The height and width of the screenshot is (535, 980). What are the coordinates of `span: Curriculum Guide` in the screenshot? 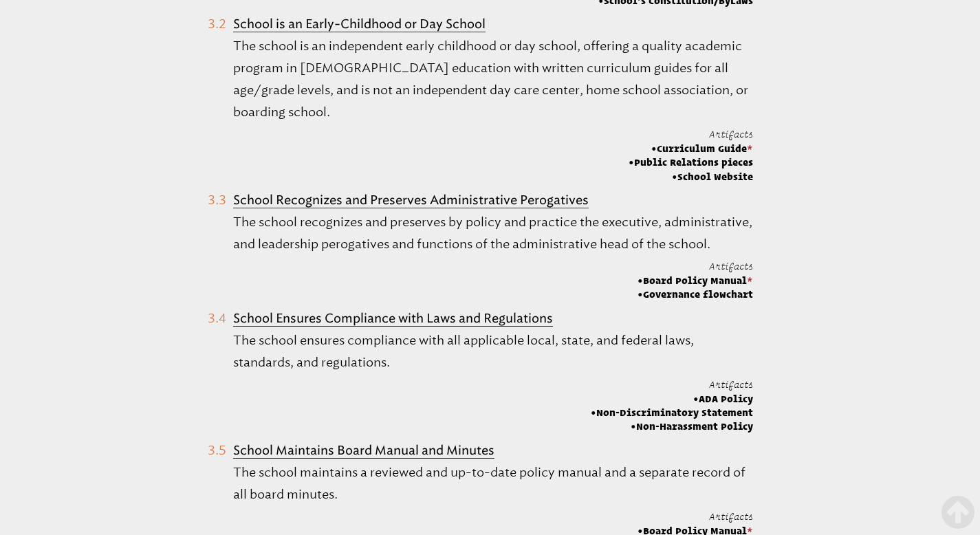 It's located at (691, 149).